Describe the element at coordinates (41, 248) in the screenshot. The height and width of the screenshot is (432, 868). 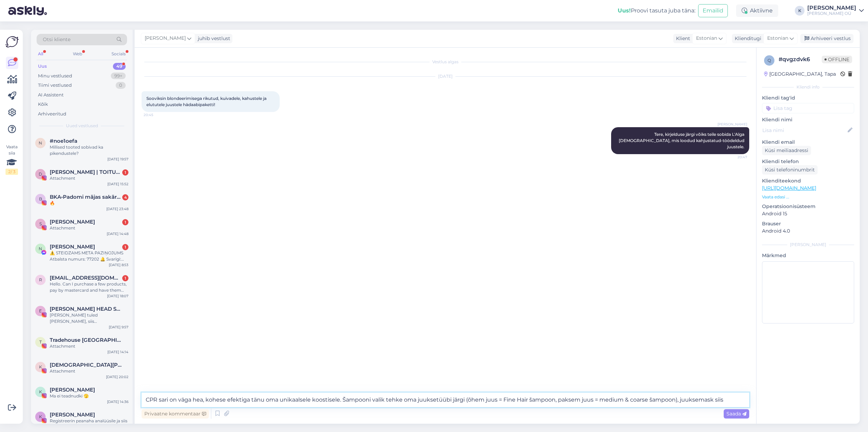
I see `span: N` at that location.